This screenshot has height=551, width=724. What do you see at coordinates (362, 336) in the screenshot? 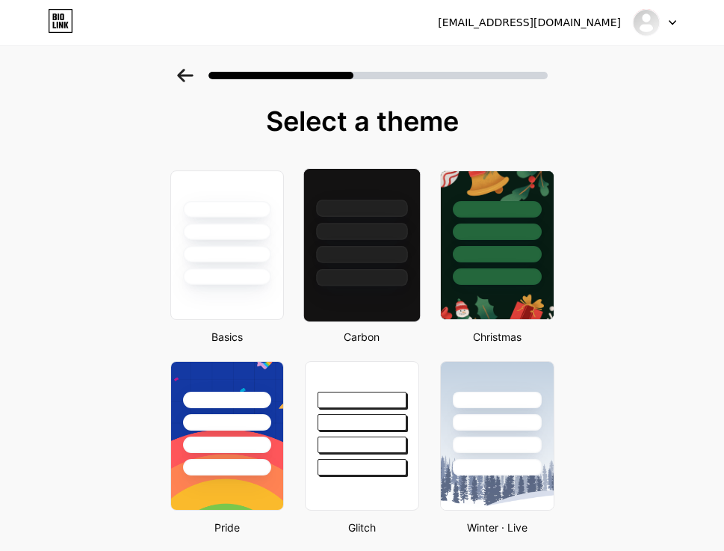
I see `div: Carbon` at bounding box center [362, 336].